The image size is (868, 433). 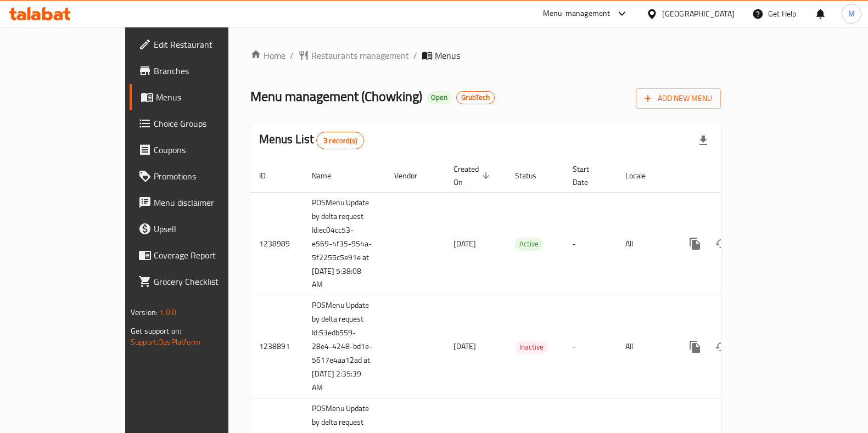 What do you see at coordinates (588, 175) in the screenshot?
I see `span: Start Date` at bounding box center [588, 175].